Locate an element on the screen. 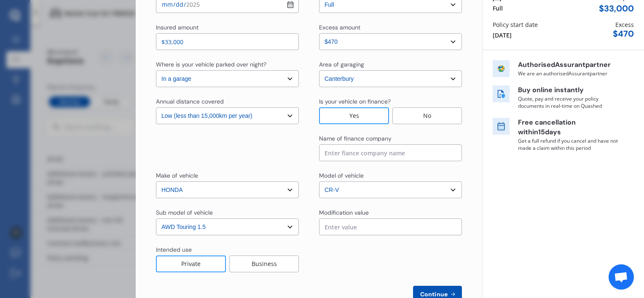 Image resolution: width=644 pixels, height=298 pixels. div: Where is your vehicle parked over night? is located at coordinates (211, 65).